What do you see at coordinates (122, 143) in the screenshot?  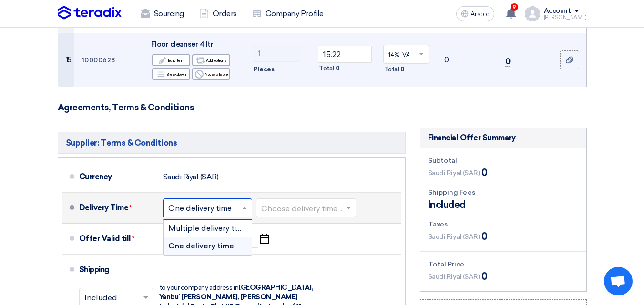 I see `font: Supplier: Terms & Conditions` at bounding box center [122, 143].